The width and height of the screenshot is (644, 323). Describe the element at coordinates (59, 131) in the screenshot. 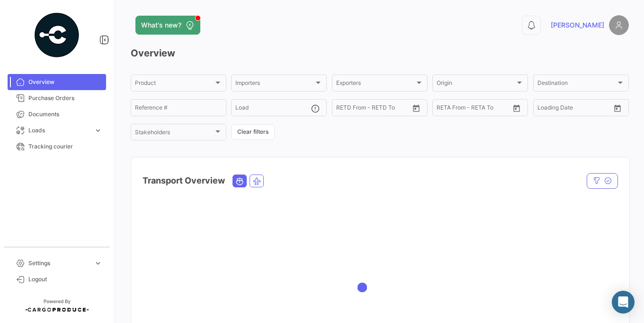

I see `span: Loads` at that location.